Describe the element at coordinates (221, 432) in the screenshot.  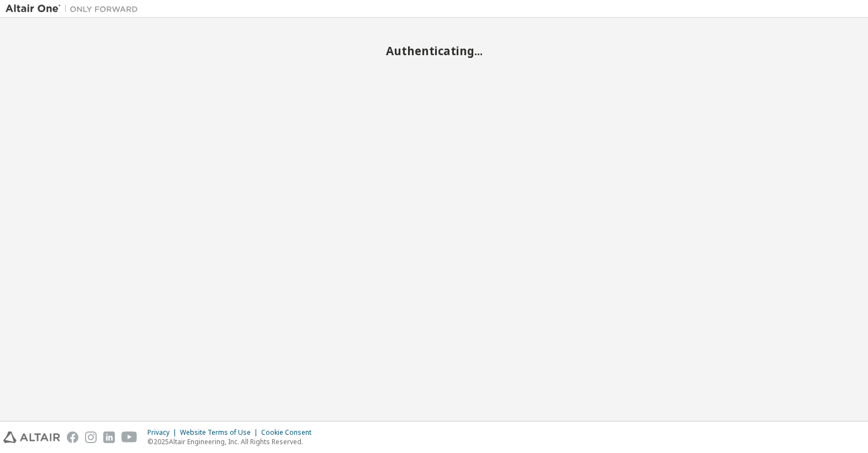
I see `div: Website Terms of Use` at that location.